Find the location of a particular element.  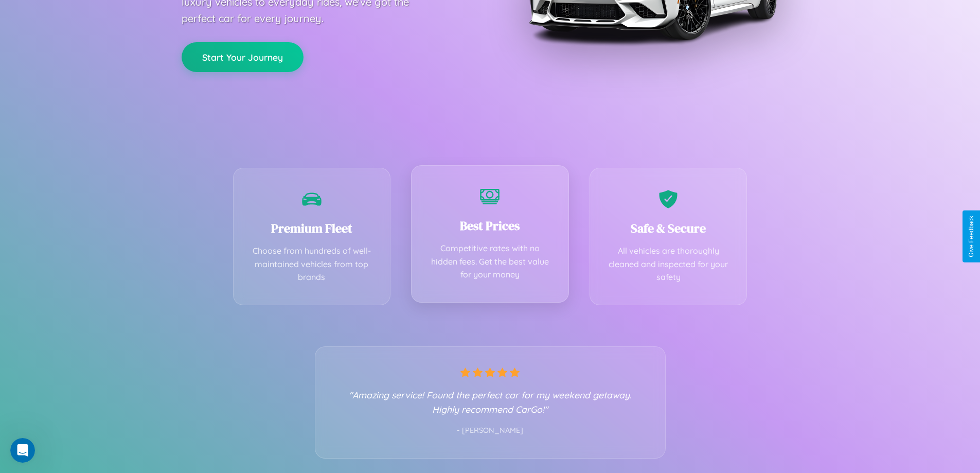

p: All vehicles are thoroughly cleaned and inspected for your safety is located at coordinates (669, 264).